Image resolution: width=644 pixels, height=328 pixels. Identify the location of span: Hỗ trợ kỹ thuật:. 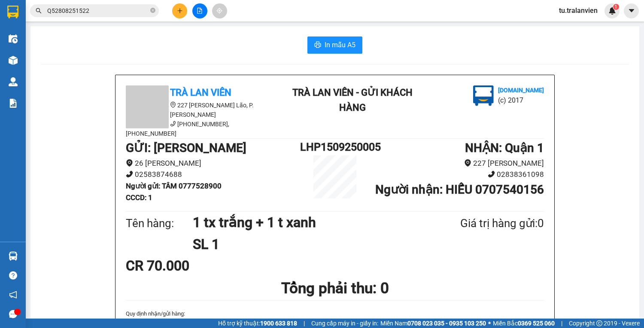
(258, 323).